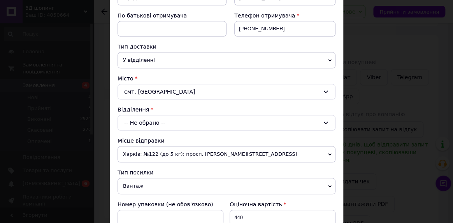 The width and height of the screenshot is (453, 223). Describe the element at coordinates (152, 16) in the screenshot. I see `span: По батькові отримувача` at that location.